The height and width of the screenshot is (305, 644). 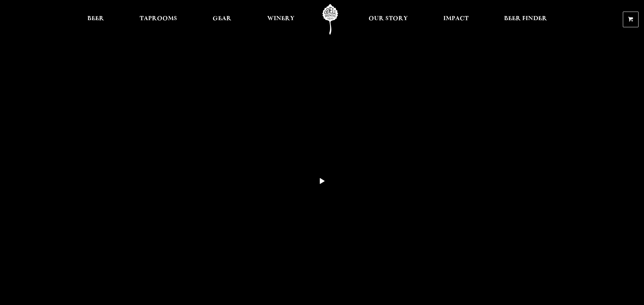 I want to click on a: Beer Finder, so click(x=526, y=19).